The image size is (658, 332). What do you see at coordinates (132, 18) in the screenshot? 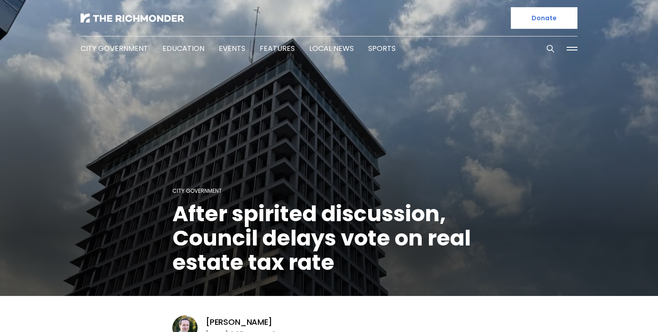
I see `img: The Richmonder` at bounding box center [132, 18].